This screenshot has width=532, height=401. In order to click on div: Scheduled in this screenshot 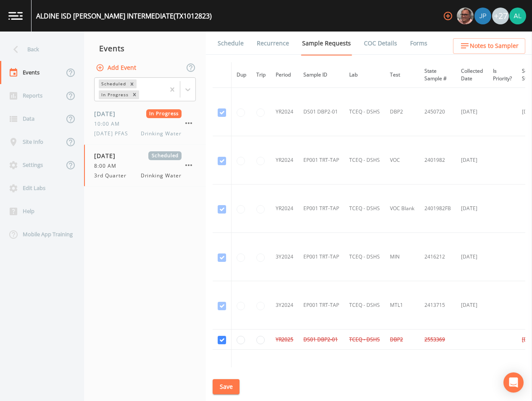, I will do `click(113, 84)`.